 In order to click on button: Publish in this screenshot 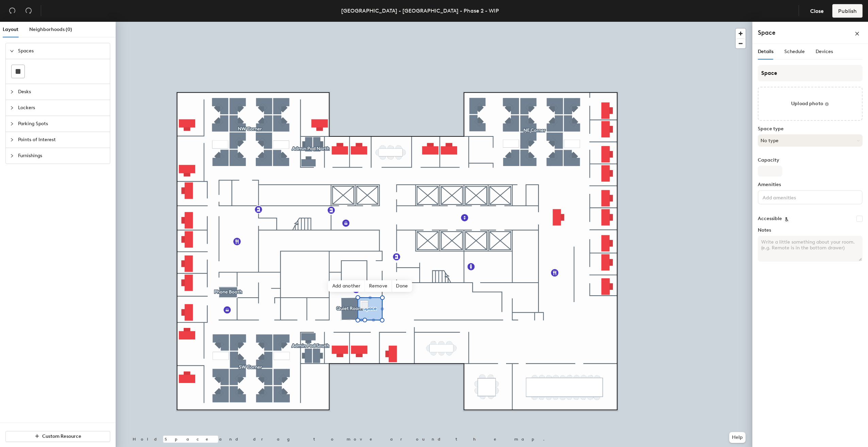, I will do `click(847, 11)`.